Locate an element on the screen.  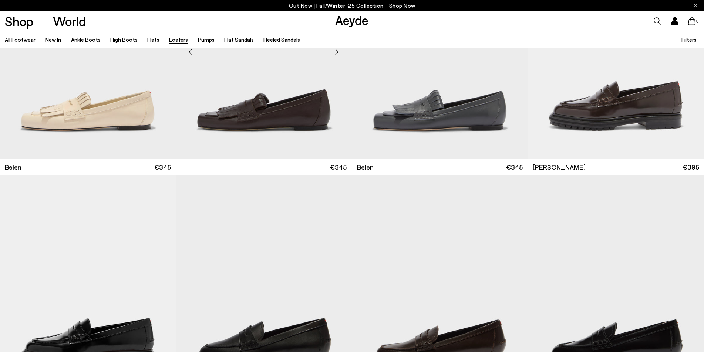
p: Out Now | Fall/Winter ‘25 Collection is located at coordinates (352, 6).